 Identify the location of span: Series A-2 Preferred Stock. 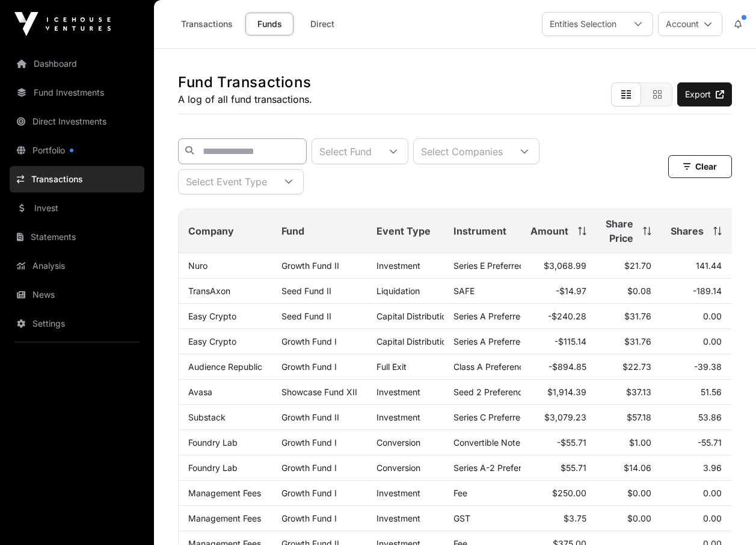
(507, 467).